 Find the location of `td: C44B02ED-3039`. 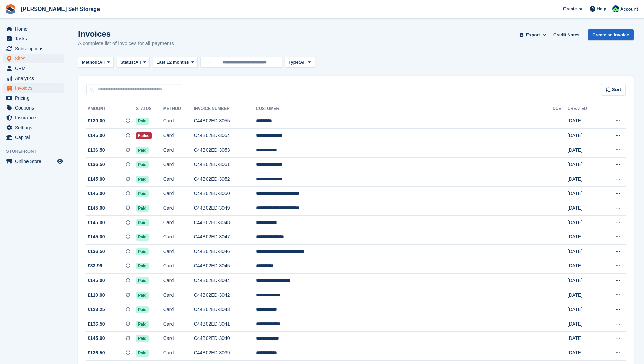

td: C44B02ED-3039 is located at coordinates (225, 353).